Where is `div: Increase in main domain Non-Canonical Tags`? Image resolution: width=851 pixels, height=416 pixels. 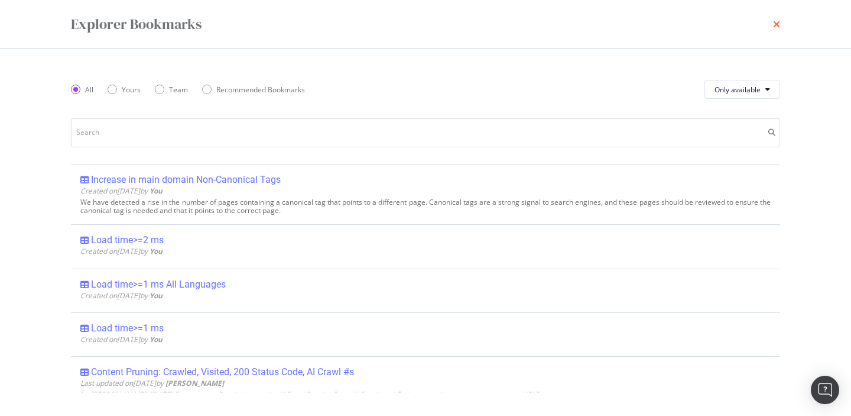 div: Increase in main domain Non-Canonical Tags is located at coordinates (186, 180).